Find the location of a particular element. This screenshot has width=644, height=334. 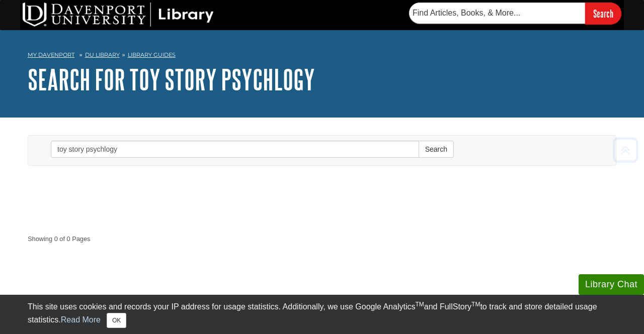

form: Searches DU Library's articles, books, and more is located at coordinates (515, 13).